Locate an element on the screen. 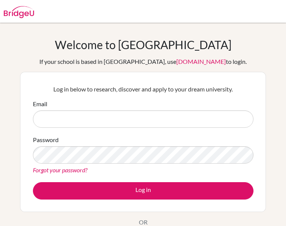 The width and height of the screenshot is (286, 226). img: Bridge-U is located at coordinates (19, 12).